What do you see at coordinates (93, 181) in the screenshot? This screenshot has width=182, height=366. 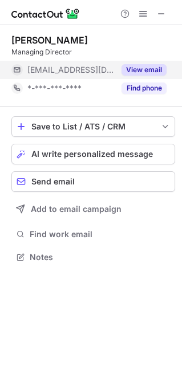 I see `button: Send email` at bounding box center [93, 181].